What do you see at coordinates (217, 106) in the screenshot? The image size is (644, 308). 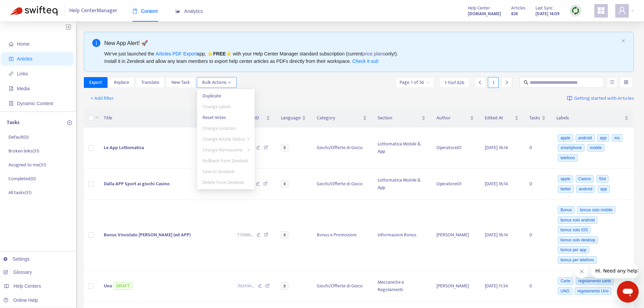 I see `span: Change Labels` at bounding box center [217, 106].